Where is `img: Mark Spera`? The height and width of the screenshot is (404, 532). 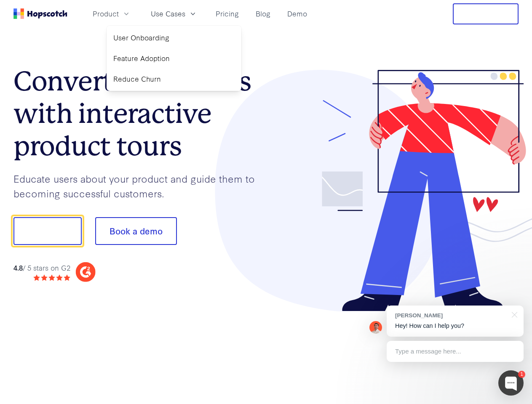 img: Mark Spera is located at coordinates (376, 328).